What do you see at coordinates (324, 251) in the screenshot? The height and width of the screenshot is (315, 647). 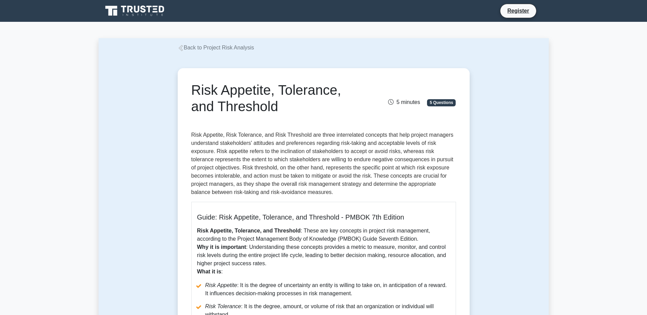 I see `p: : These are key concepts in project risk management, according to the Project Management Body of ...` at bounding box center [324, 251].